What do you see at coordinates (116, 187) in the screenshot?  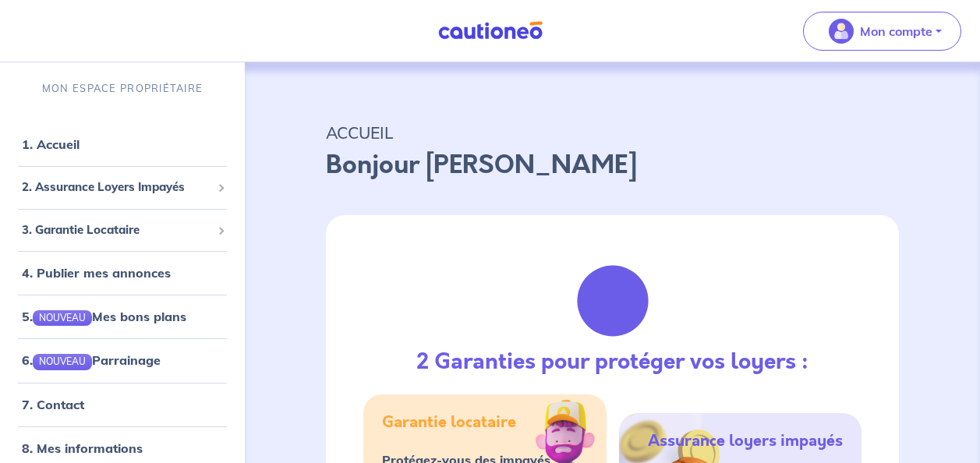 I see `span: 2. Assurance Loyers Impayés` at bounding box center [116, 187].